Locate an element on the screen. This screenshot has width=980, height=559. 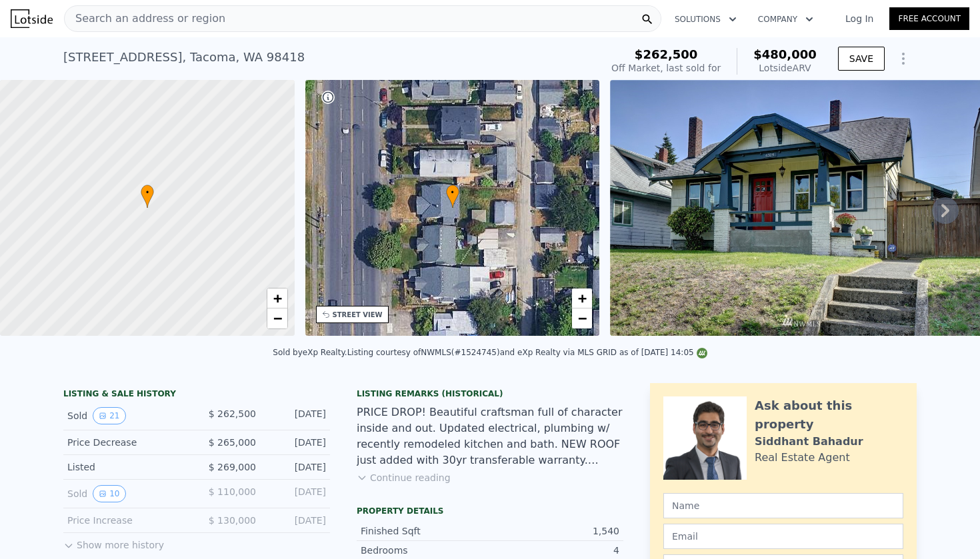
div: Listing Remarks (Historical) is located at coordinates (490, 394).